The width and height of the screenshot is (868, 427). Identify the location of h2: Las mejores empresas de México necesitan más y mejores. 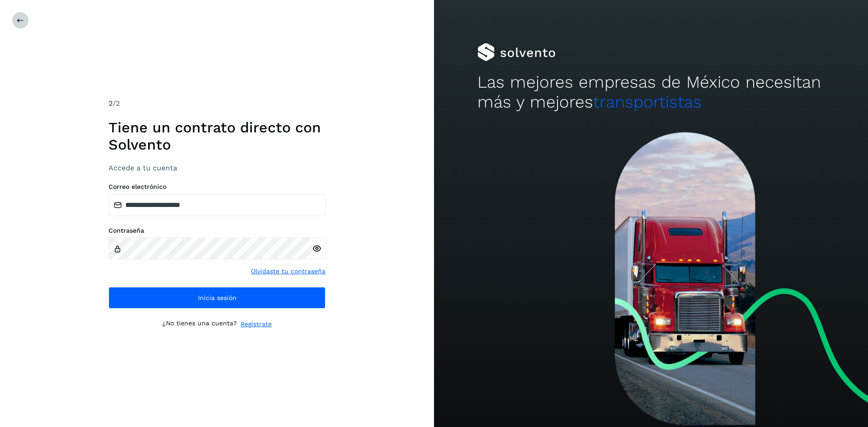
(651, 92).